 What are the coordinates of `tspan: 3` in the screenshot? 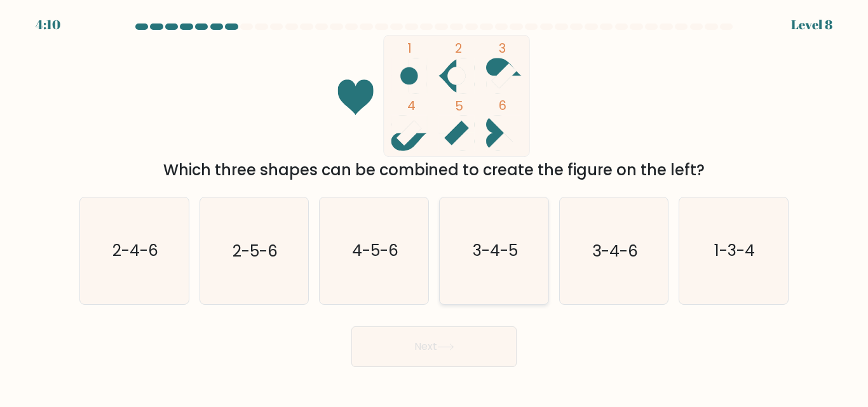 It's located at (502, 48).